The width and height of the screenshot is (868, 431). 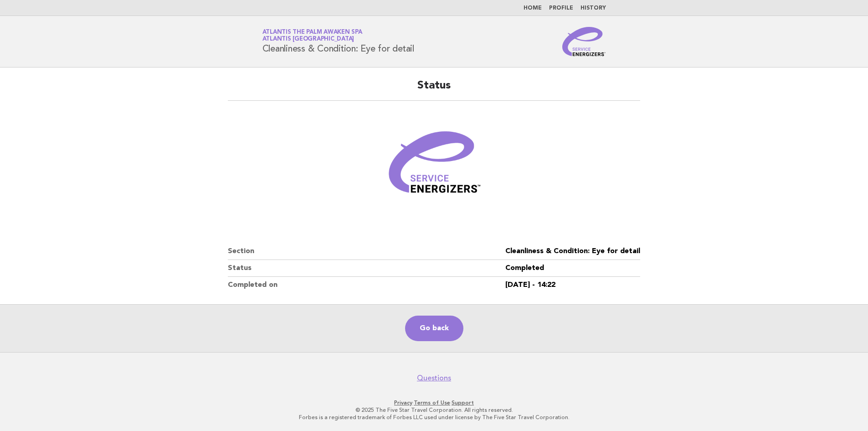 What do you see at coordinates (593, 8) in the screenshot?
I see `a: History` at bounding box center [593, 8].